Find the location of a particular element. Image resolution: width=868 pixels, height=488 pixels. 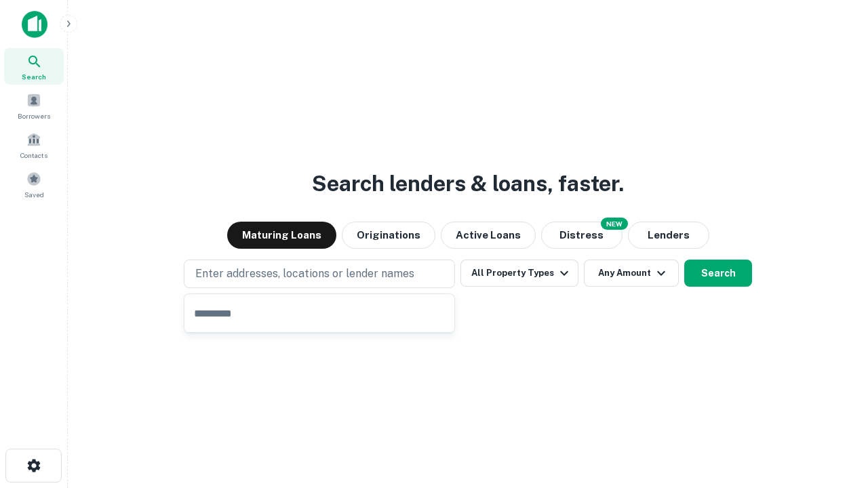

p: Enter addresses, locations or lender names is located at coordinates (305, 274).